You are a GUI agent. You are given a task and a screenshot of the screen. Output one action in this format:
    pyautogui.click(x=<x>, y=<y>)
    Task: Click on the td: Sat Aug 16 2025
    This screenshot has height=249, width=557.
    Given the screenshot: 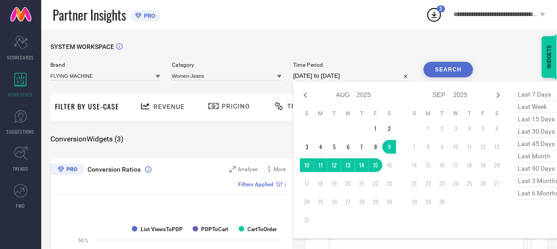 What is the action you would take?
    pyautogui.click(x=389, y=165)
    